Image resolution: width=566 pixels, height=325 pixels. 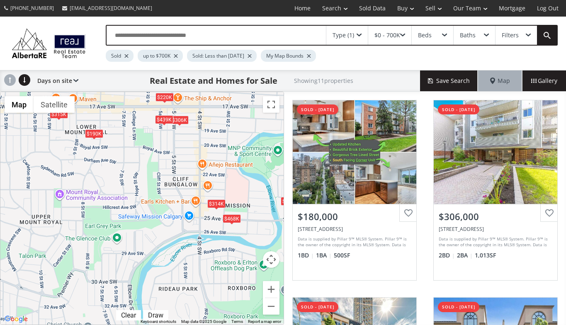 What do you see at coordinates (264, 321) in the screenshot?
I see `a: Report a map error` at bounding box center [264, 321].